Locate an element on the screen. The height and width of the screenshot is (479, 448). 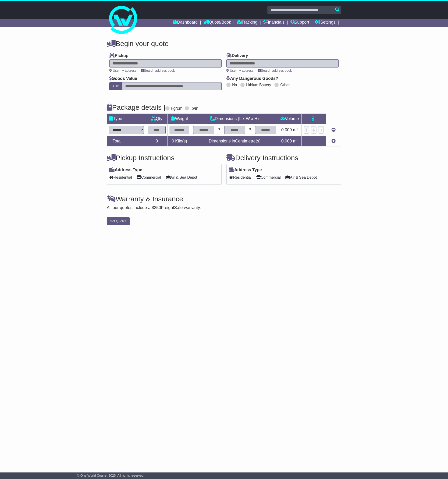
a: Quote/Book is located at coordinates (217, 23).